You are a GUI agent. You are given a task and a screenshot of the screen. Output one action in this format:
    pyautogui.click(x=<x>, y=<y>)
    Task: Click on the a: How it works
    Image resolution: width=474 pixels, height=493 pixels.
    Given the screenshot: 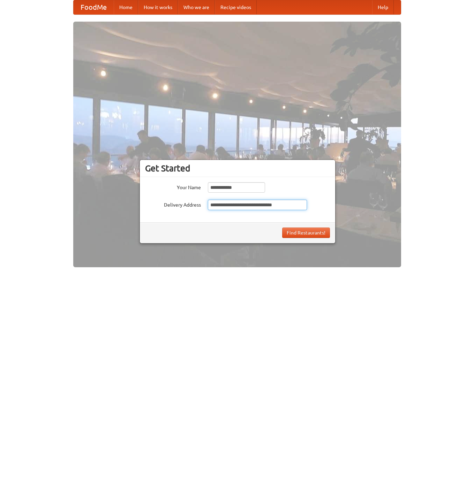 What is the action you would take?
    pyautogui.click(x=158, y=7)
    